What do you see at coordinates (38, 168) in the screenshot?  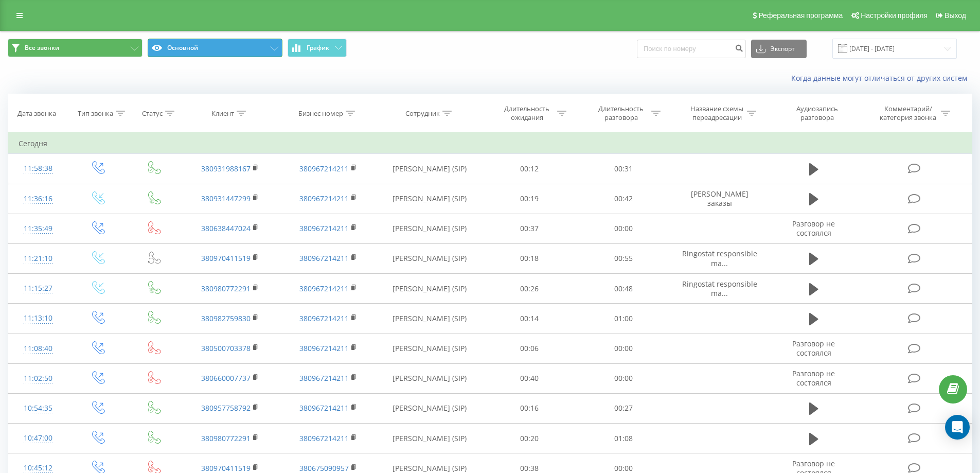 I see `div: 11:58:38` at bounding box center [38, 168].